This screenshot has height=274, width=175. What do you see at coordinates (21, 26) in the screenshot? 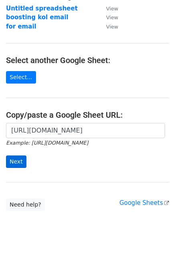
I see `strong: for email` at bounding box center [21, 26].